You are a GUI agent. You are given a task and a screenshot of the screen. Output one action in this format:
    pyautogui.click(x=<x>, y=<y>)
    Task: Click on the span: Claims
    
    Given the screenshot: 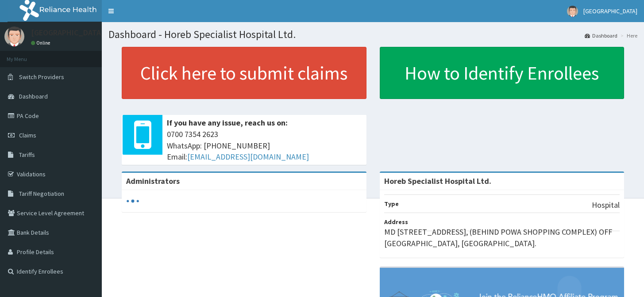 What is the action you would take?
    pyautogui.click(x=27, y=135)
    